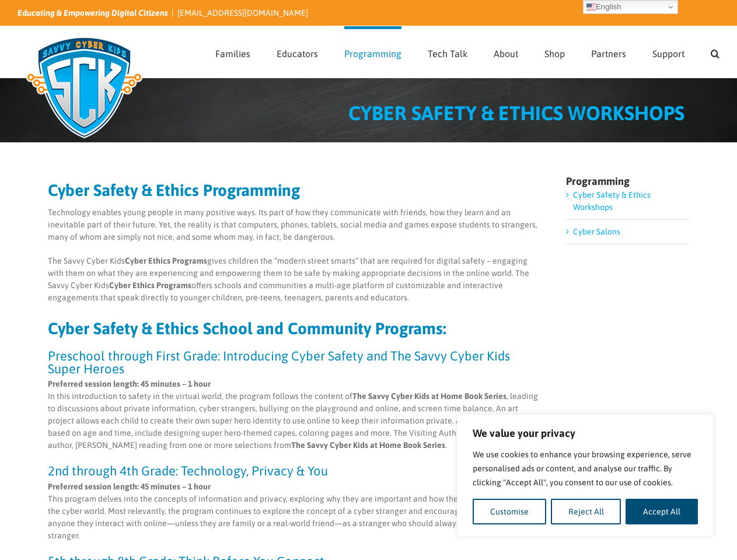  I want to click on h3: 2nd through 4th Grade: Technology, Privacy & You, so click(294, 471).